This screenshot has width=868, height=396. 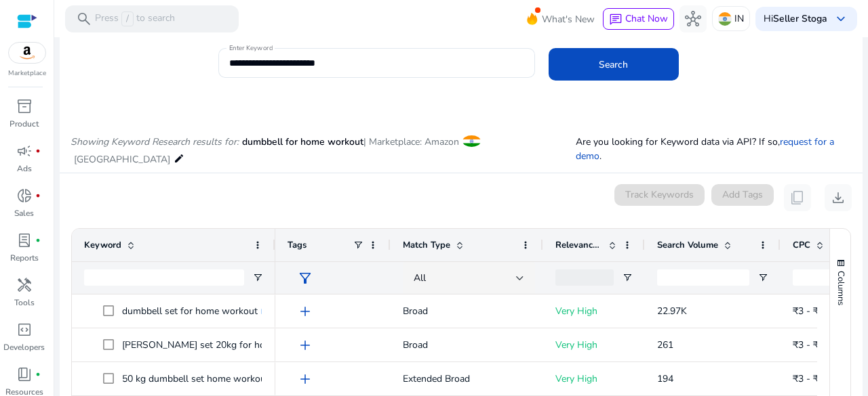 What do you see at coordinates (135, 19) in the screenshot?
I see `p: Press to search` at bounding box center [135, 19].